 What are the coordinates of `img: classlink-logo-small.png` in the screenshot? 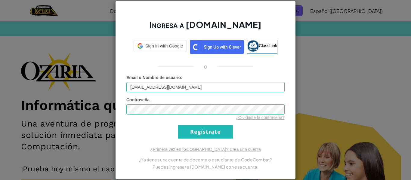 It's located at (253, 46).